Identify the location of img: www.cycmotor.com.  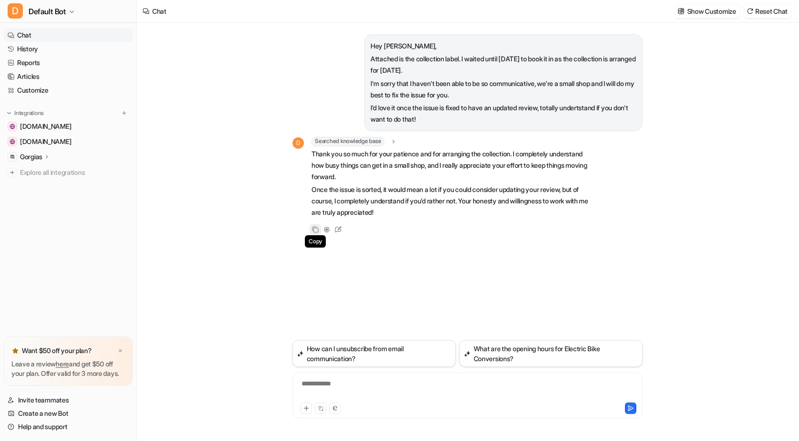
(12, 142).